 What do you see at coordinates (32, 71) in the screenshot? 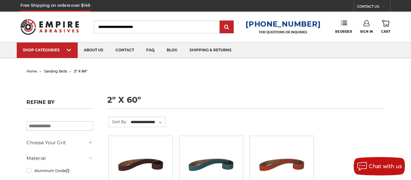
I see `a: home` at bounding box center [32, 71].